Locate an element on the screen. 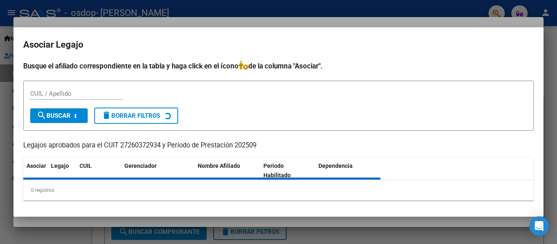  span: CUIL is located at coordinates (86, 166).